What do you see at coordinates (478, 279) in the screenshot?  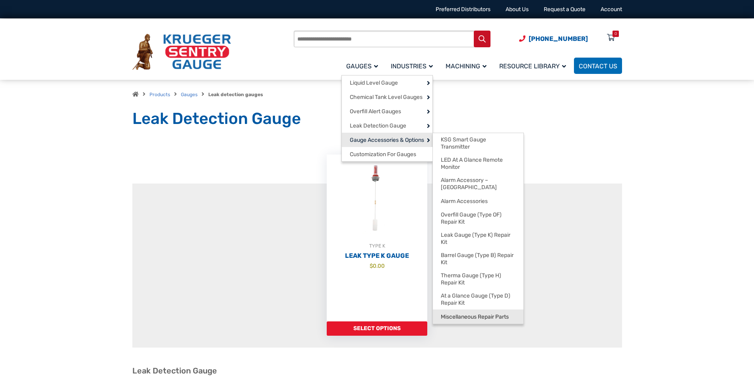 I see `span: Therma Gauge (Type H) Repair Kit` at bounding box center [478, 279].